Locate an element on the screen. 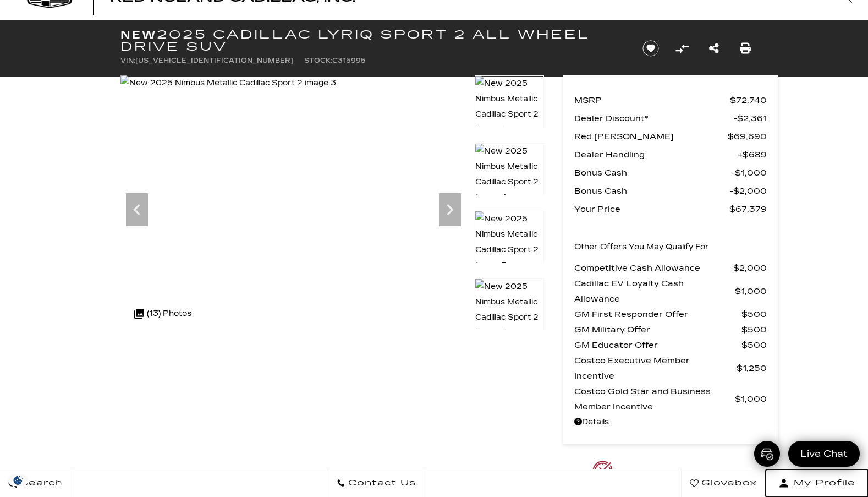 This screenshot has height=497, width=868. button: Save vehicle is located at coordinates (650, 49).